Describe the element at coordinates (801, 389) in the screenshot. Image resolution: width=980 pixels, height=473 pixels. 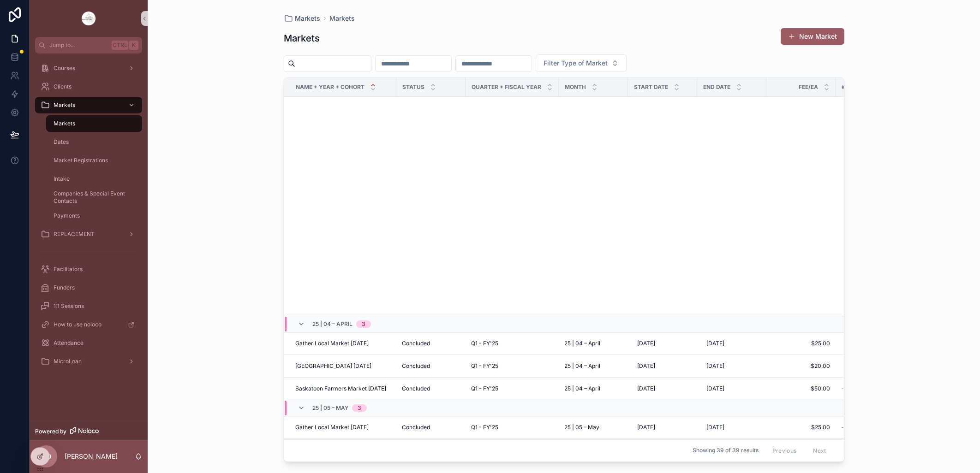
I see `span: $50.00` at that location.